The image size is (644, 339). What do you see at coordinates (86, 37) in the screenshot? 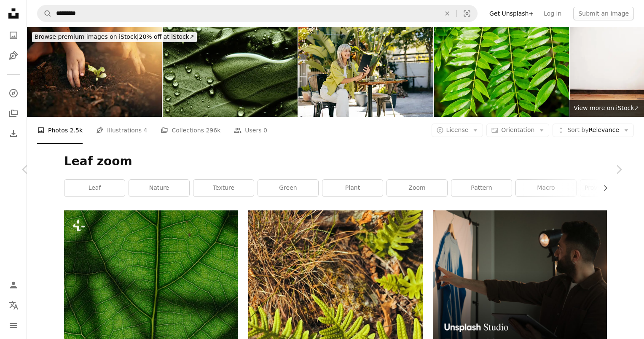
I see `span: Browse premium images on iStock |` at bounding box center [86, 37].